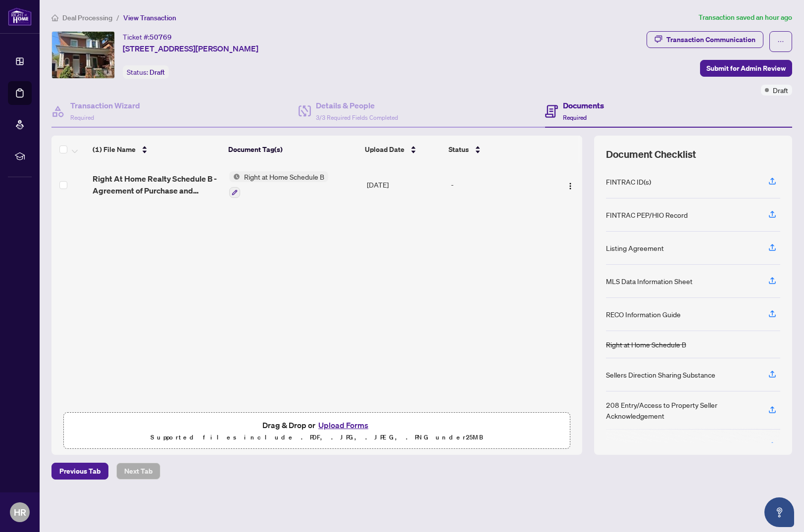  Describe the element at coordinates (745, 17) in the screenshot. I see `article: Transaction saved an hour ago` at that location.